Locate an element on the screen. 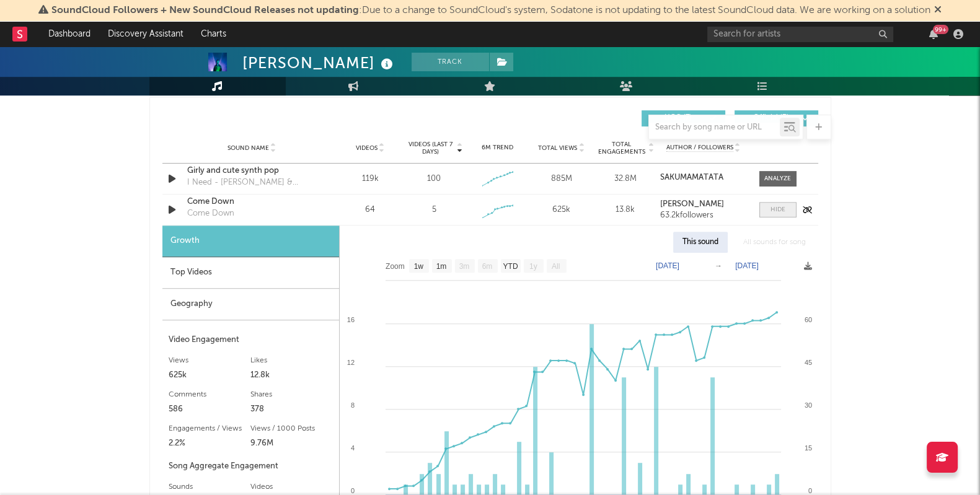 The height and width of the screenshot is (495, 980). div: Engagements / Views is located at coordinates (209, 429).